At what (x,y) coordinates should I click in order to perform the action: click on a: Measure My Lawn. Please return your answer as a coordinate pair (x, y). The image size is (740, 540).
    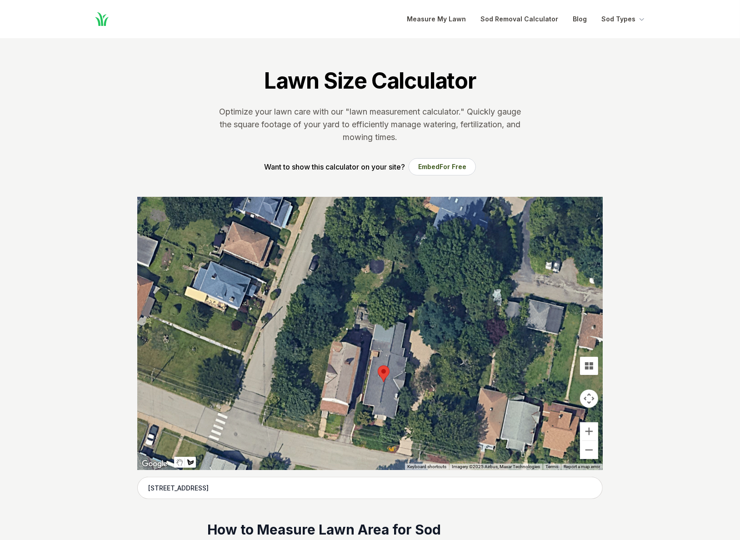
    Looking at the image, I should click on (436, 19).